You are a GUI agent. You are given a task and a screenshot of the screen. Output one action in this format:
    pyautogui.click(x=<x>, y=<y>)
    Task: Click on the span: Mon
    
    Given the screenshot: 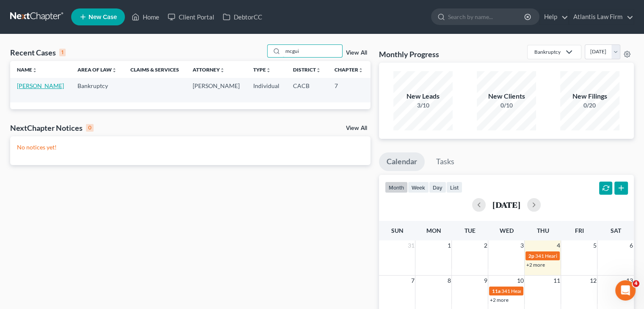 What is the action you would take?
    pyautogui.click(x=433, y=231)
    